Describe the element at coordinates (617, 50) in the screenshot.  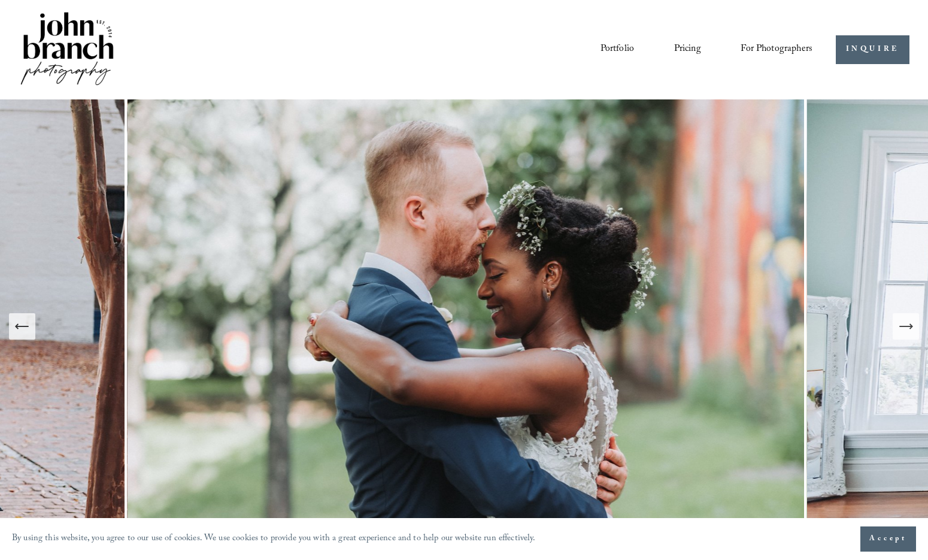
I see `a: Portfolio` at that location.